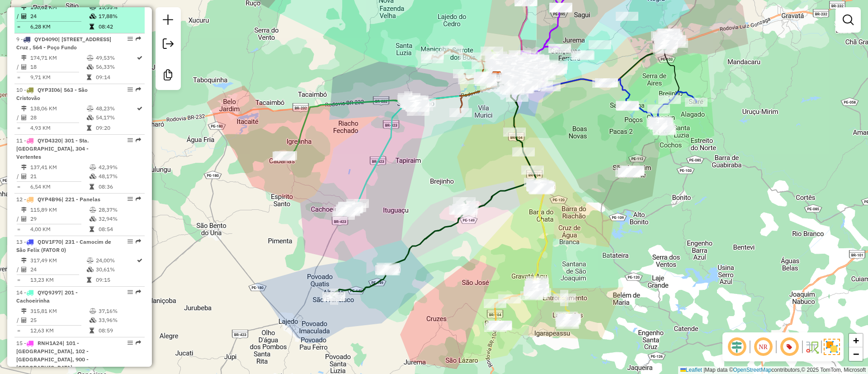 Image resolution: width=868 pixels, height=374 pixels. I want to click on span: 12 -, so click(58, 199).